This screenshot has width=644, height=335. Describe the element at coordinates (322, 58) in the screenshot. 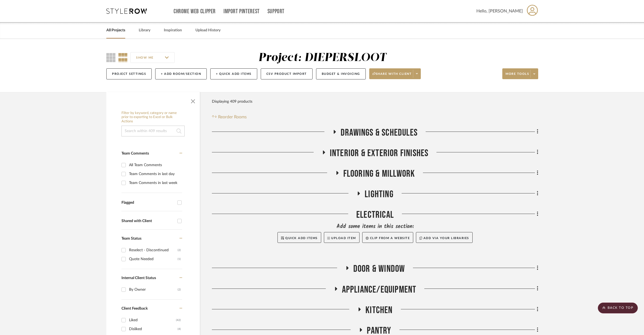

I see `div: Project: DIEPERSLOOT` at that location.